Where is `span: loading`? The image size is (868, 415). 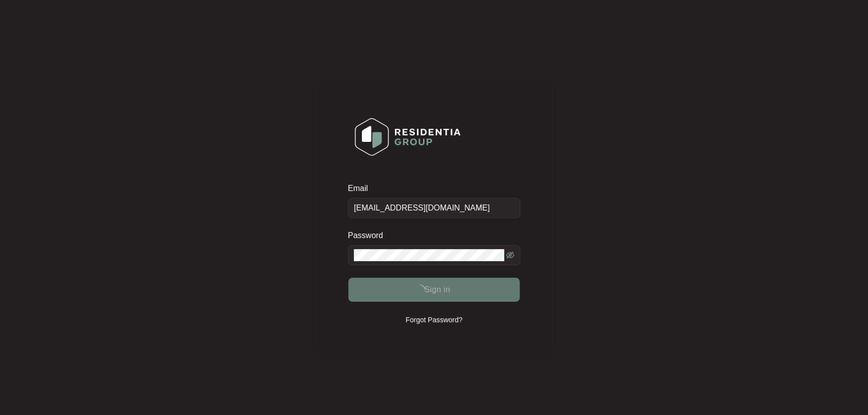
span: loading is located at coordinates (419, 289).